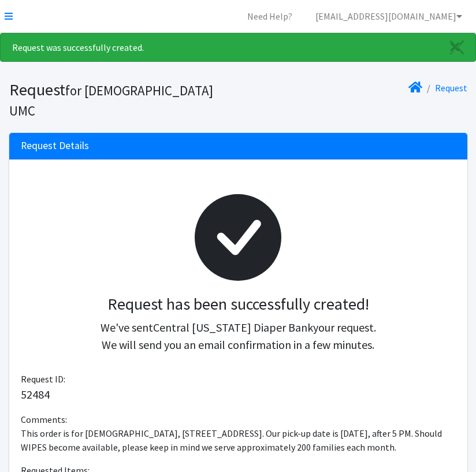 The height and width of the screenshot is (472, 476). I want to click on h3: Request has been successfully created!, so click(238, 305).